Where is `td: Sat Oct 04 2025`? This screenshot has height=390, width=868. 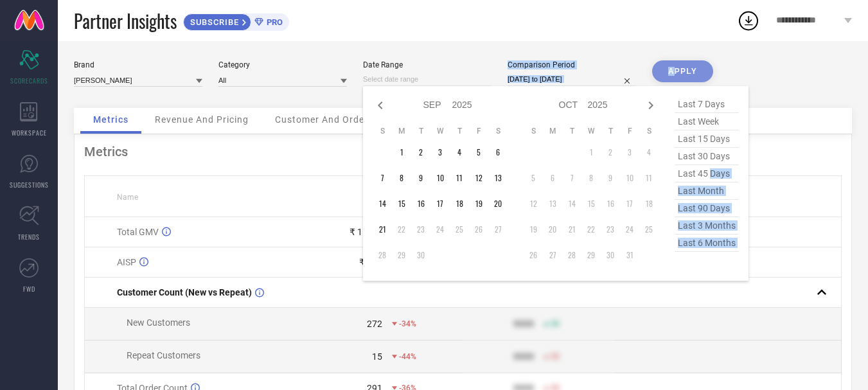
td: Sat Oct 04 2025 is located at coordinates (649, 152).